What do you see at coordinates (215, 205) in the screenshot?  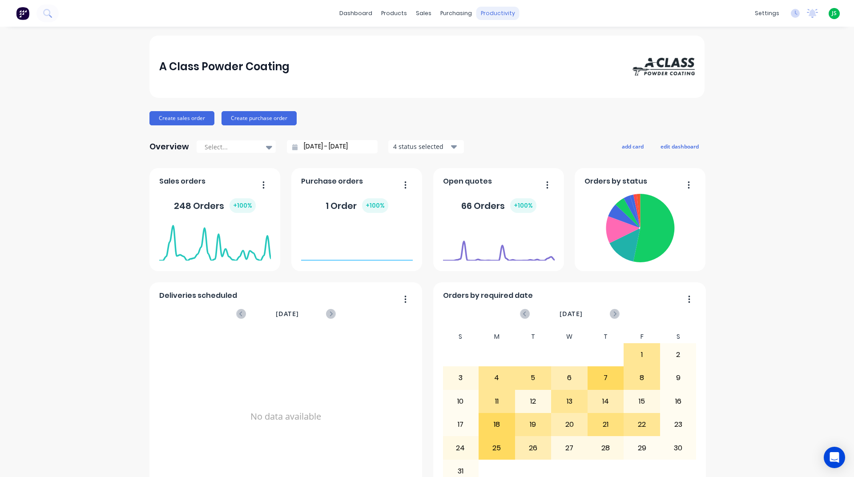 I see `div: 248 Orders` at bounding box center [215, 205].